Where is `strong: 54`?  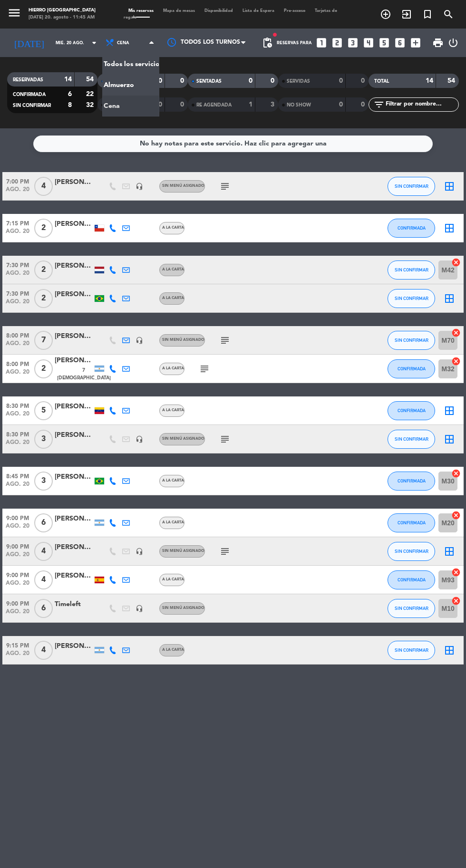
strong: 54 is located at coordinates (91, 79).